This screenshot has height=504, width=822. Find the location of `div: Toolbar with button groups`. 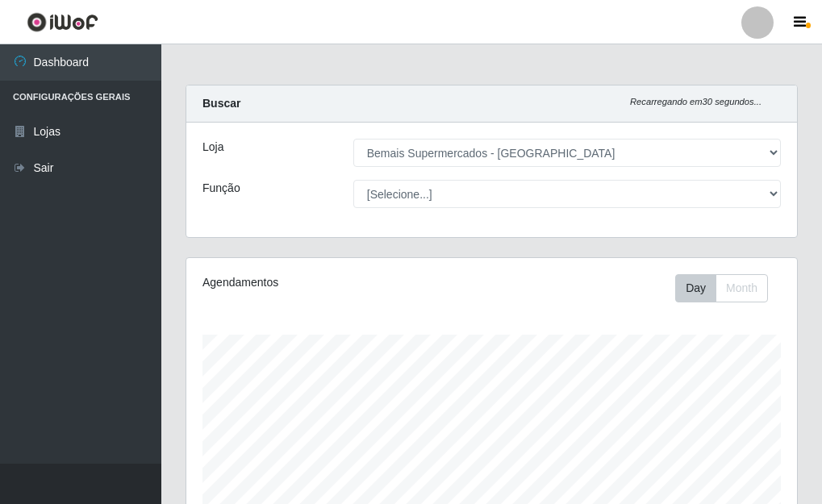

div: Toolbar with button groups is located at coordinates (727, 288).